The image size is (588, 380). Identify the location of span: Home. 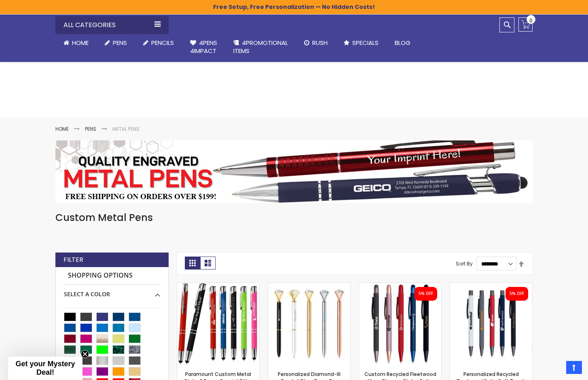
(80, 43).